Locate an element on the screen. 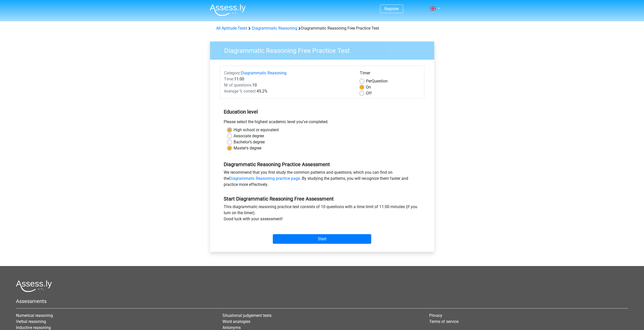  span: Nr of questions: is located at coordinates (238, 85).